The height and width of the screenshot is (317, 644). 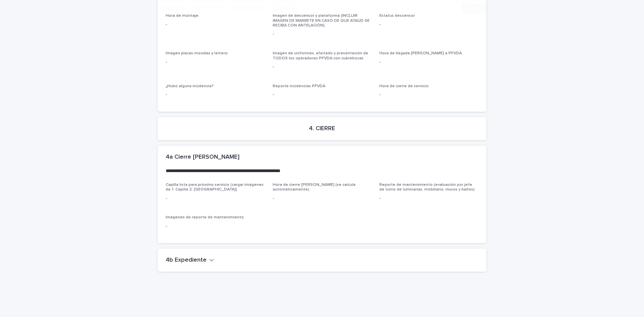 What do you see at coordinates (322, 129) in the screenshot?
I see `h2: 4. CIERRE` at bounding box center [322, 129].